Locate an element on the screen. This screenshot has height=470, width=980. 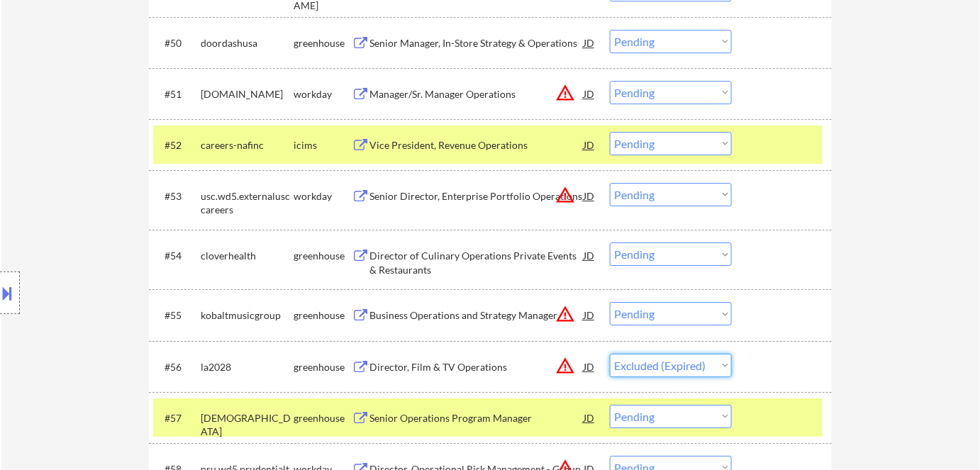
div: Senior Director, Enterprise Portfolio Operations is located at coordinates (477, 197).